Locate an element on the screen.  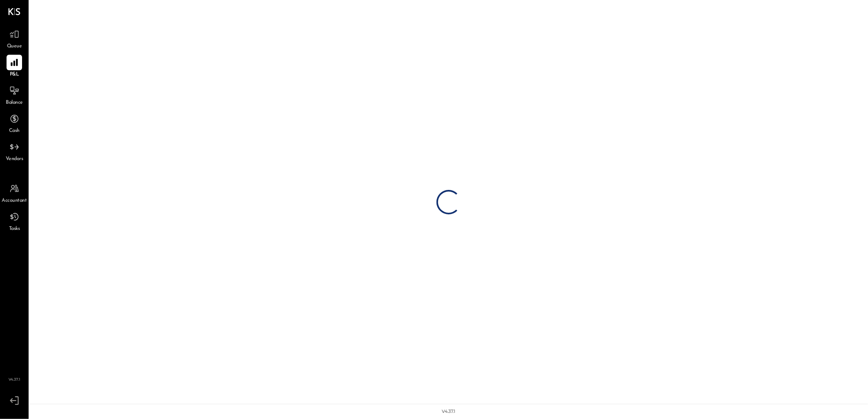
span: Tasks is located at coordinates (15, 229).